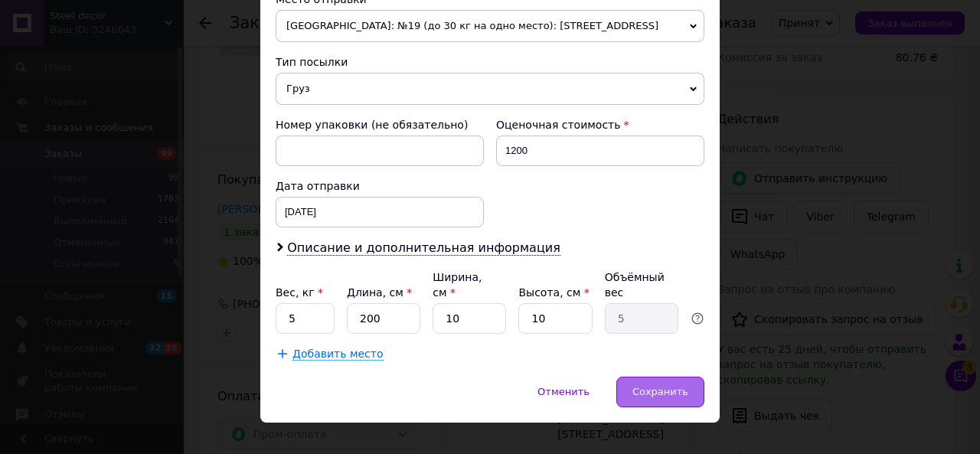 The width and height of the screenshot is (980, 454). Describe the element at coordinates (660, 391) in the screenshot. I see `span: Сохранить` at that location.